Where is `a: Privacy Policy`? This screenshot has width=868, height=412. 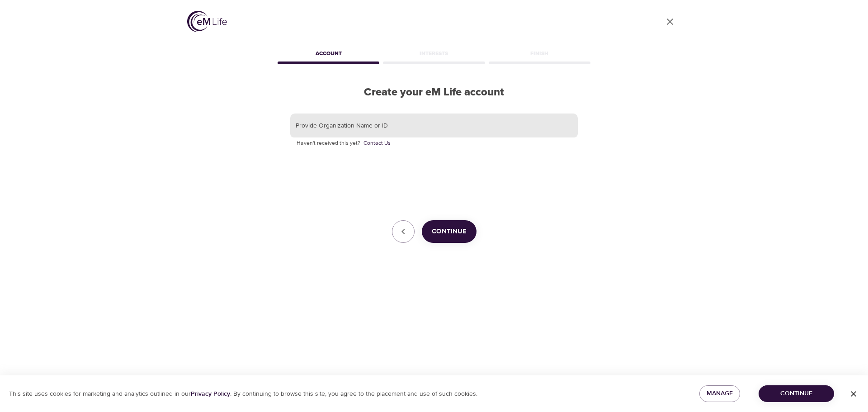 a: Privacy Policy is located at coordinates (210, 394).